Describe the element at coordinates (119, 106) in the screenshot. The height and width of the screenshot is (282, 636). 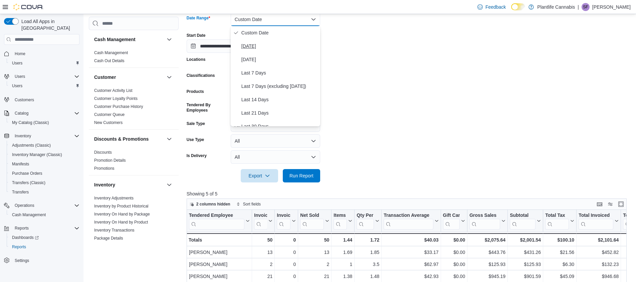
I see `span: Customer Purchase History` at that location.